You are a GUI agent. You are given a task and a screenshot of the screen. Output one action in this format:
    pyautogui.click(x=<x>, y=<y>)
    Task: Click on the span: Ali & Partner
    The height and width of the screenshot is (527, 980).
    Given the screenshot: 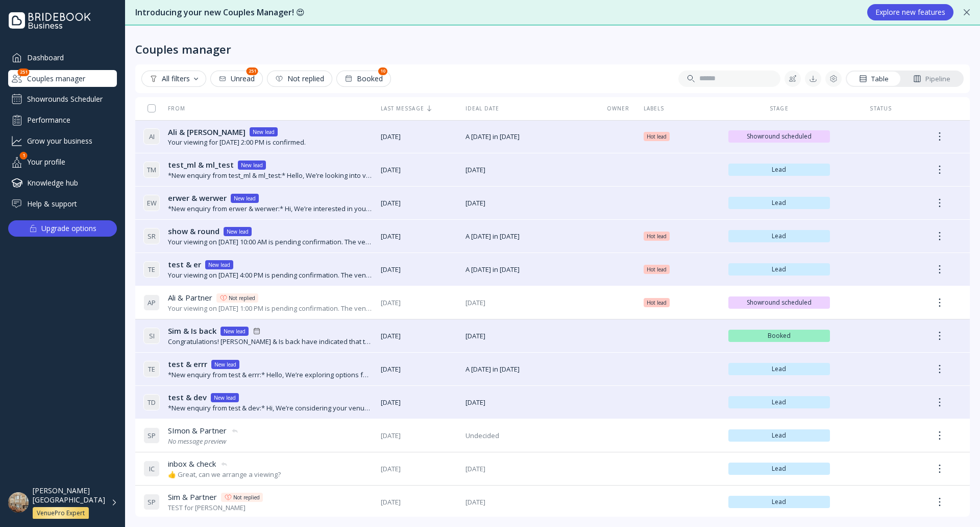 What is the action you would take?
    pyautogui.click(x=190, y=298)
    